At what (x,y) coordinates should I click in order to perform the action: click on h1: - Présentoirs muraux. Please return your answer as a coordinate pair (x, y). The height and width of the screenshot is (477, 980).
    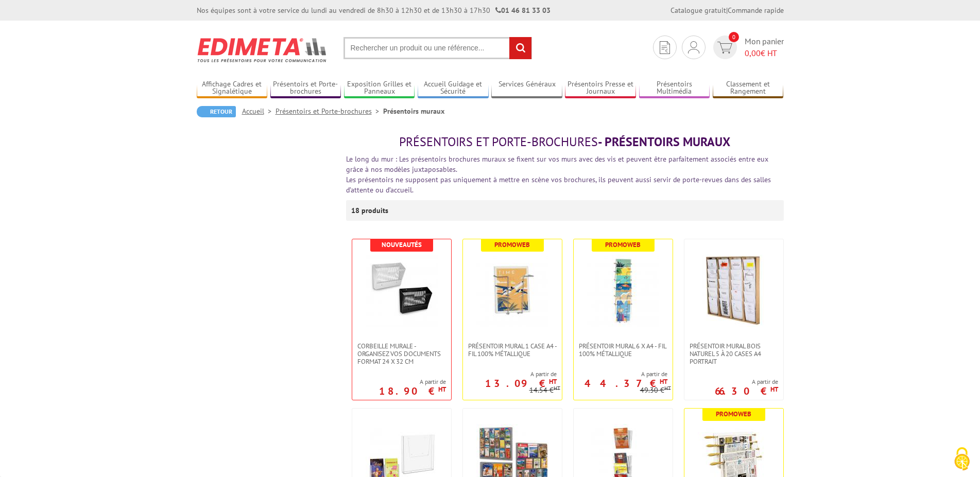
    Looking at the image, I should click on (565, 142).